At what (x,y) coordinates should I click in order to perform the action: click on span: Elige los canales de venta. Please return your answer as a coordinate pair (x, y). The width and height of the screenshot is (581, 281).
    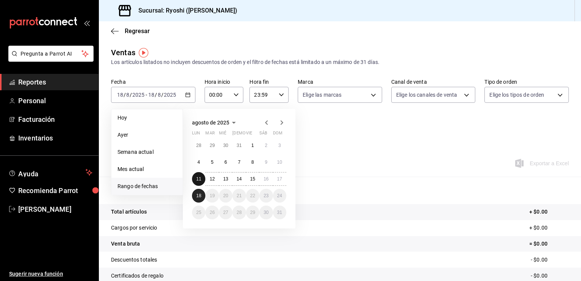
    Looking at the image, I should click on (427, 95).